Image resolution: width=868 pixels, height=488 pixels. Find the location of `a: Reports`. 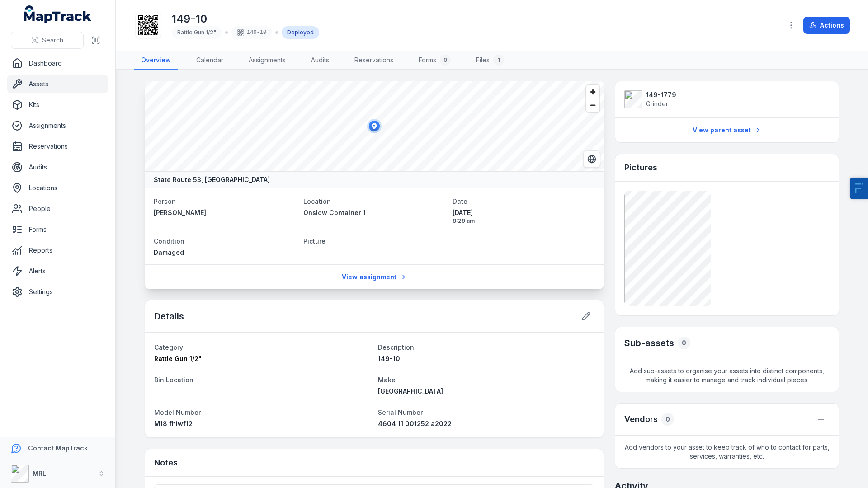

a: Reports is located at coordinates (58, 250).